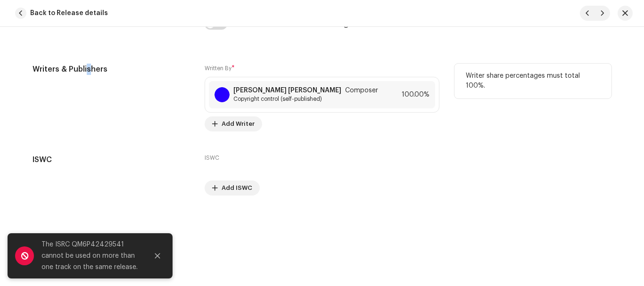  Describe the element at coordinates (111, 160) in the screenshot. I see `h5: ISWC` at that location.